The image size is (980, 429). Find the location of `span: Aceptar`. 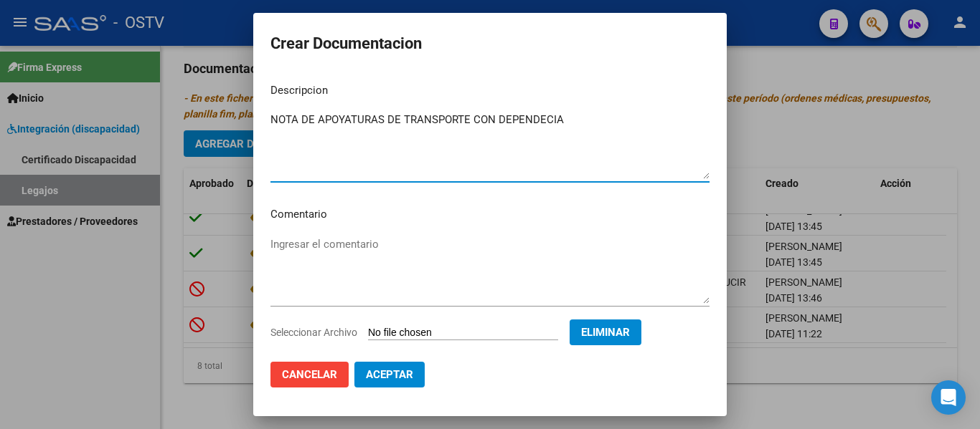

span: Aceptar is located at coordinates (389, 374).